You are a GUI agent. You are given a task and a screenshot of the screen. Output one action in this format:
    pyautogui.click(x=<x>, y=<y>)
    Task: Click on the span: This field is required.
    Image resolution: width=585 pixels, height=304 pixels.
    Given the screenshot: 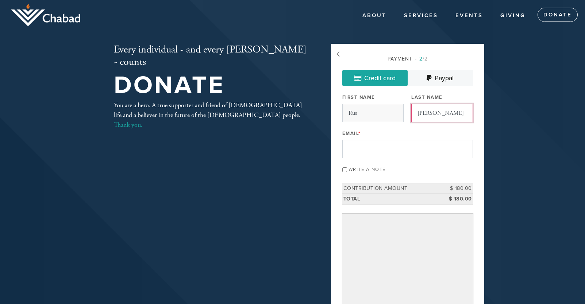 What is the action you would take?
    pyautogui.click(x=359, y=134)
    